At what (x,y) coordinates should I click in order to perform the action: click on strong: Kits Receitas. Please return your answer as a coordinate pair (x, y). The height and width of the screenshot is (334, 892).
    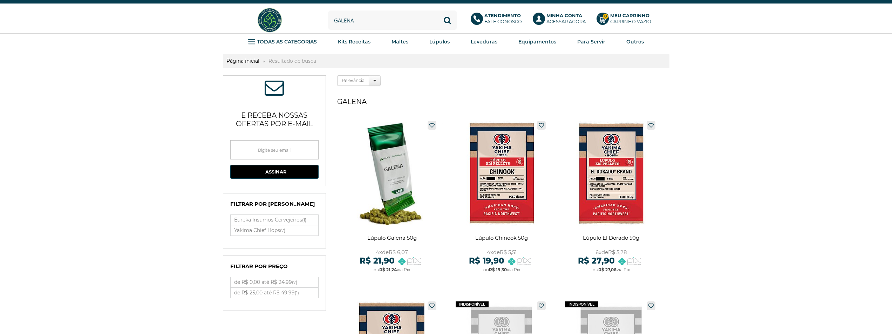
    Looking at the image, I should click on (354, 42).